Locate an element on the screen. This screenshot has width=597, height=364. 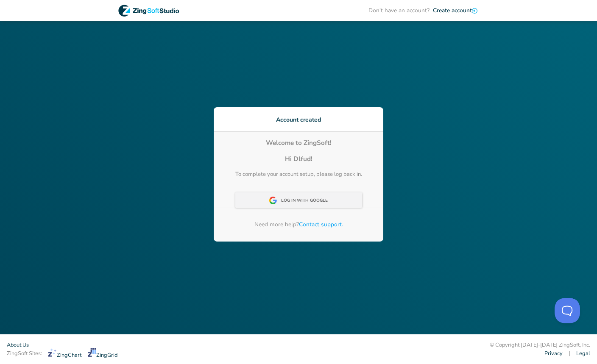
span: Create account is located at coordinates (453, 10).